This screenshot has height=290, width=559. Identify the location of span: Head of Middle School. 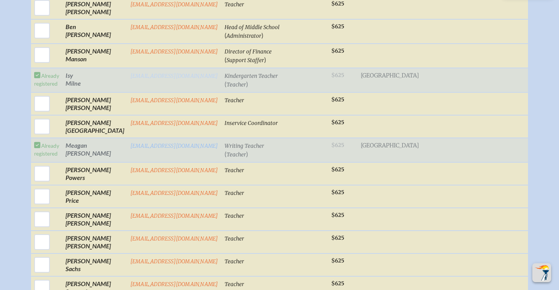
(252, 27).